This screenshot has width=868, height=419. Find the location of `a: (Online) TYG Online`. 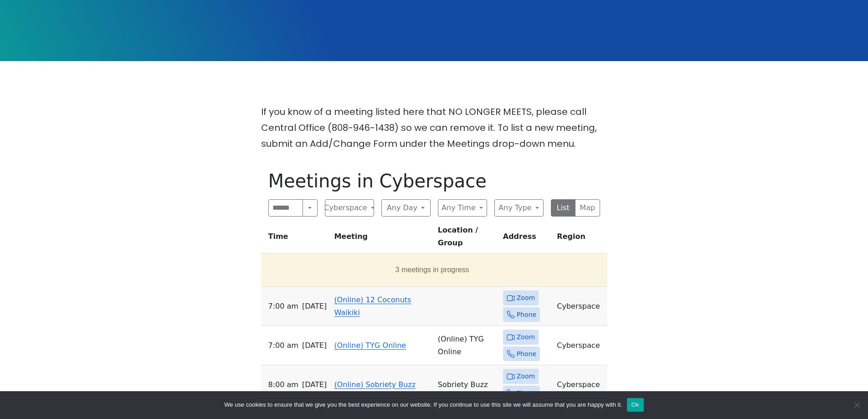

a: (Online) TYG Online is located at coordinates (370, 345).